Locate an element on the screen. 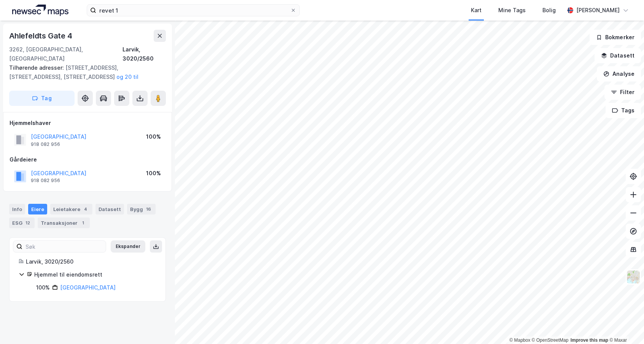 Image resolution: width=644 pixels, height=344 pixels. div: Datasett is located at coordinates (109, 209).